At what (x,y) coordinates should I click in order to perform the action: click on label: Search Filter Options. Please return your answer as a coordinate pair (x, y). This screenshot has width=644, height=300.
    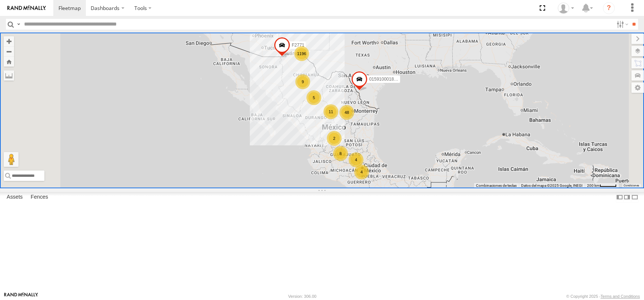
    Looking at the image, I should click on (621, 24).